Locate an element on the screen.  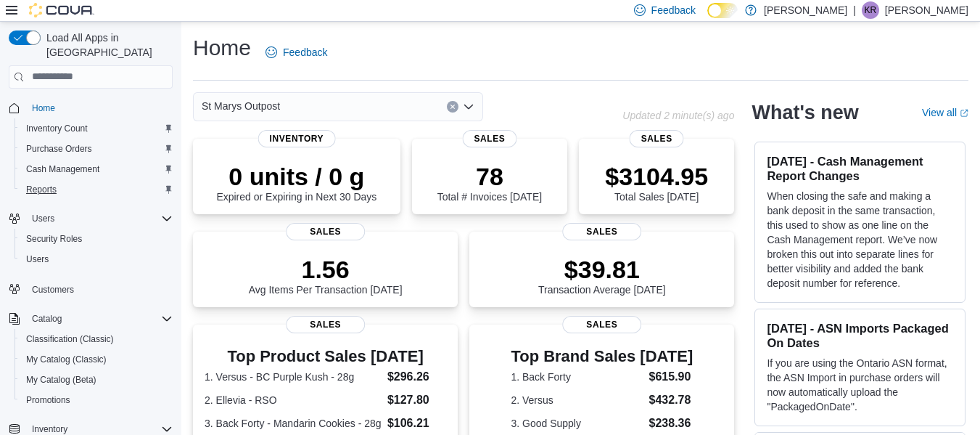
p: 1.56 is located at coordinates (326, 269).